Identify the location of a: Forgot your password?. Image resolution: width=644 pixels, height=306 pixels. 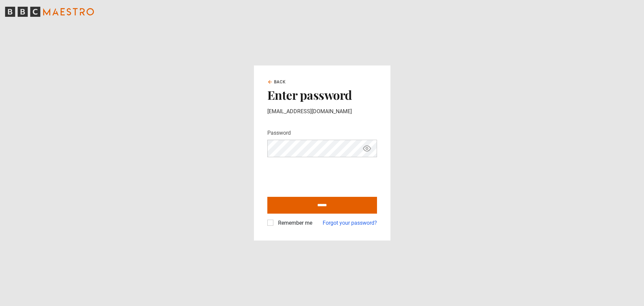
(350, 223).